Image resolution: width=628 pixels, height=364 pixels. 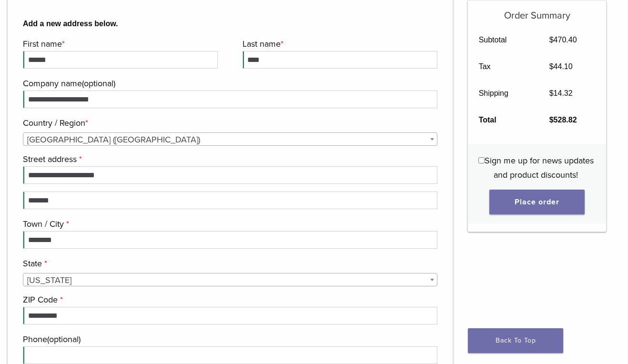 What do you see at coordinates (229, 300) in the screenshot?
I see `label: ZIP Code` at bounding box center [229, 300].